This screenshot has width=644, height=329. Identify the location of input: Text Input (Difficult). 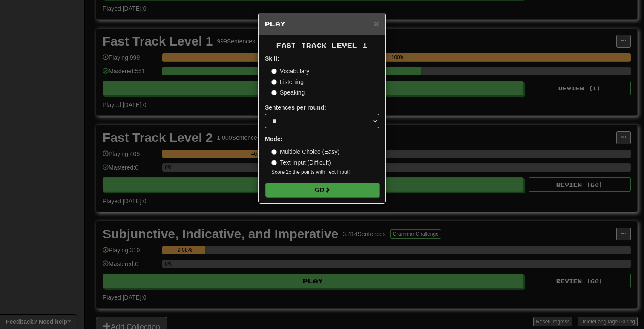
(274, 163).